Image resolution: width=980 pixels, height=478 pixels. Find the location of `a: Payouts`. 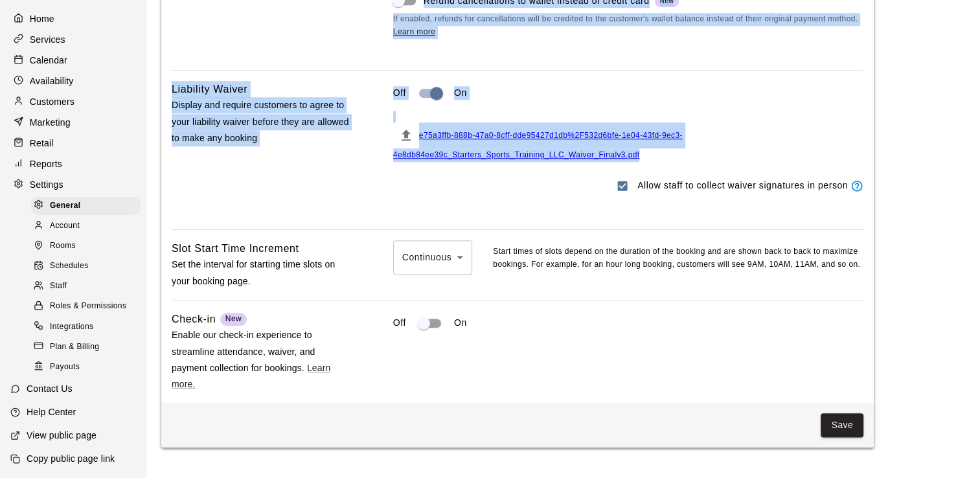

a: Payouts is located at coordinates (88, 367).